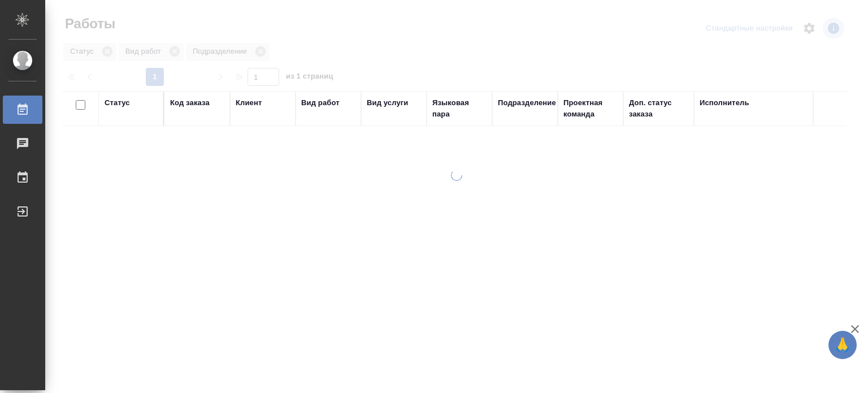  I want to click on div: Клиент, so click(248, 103).